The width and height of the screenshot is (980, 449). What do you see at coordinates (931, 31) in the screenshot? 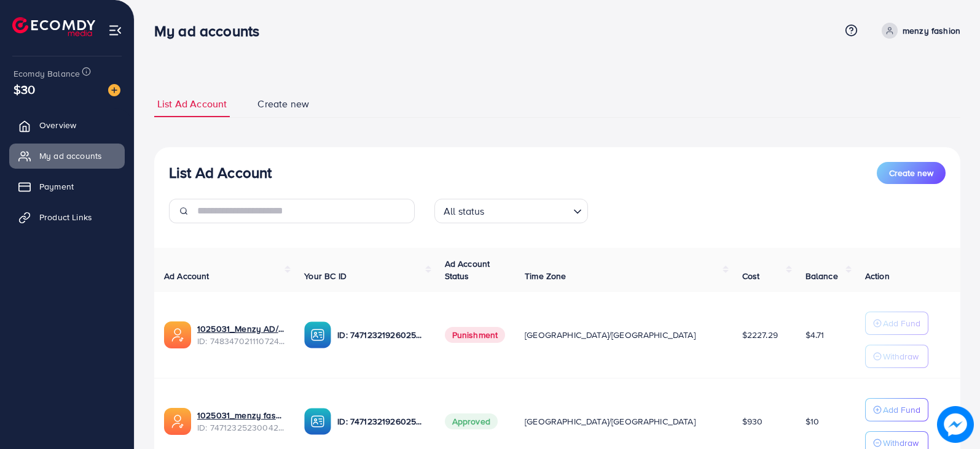
I see `p: menzy fashion` at bounding box center [931, 31].